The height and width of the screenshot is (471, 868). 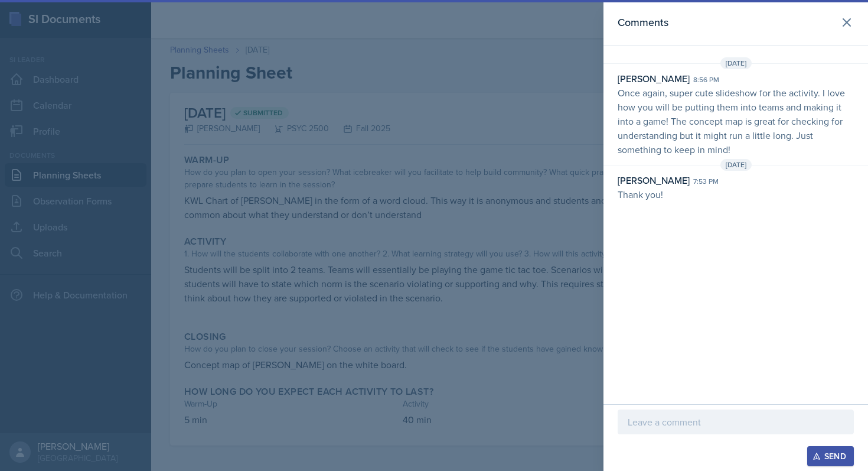 I want to click on h2: Comments, so click(x=643, y=22).